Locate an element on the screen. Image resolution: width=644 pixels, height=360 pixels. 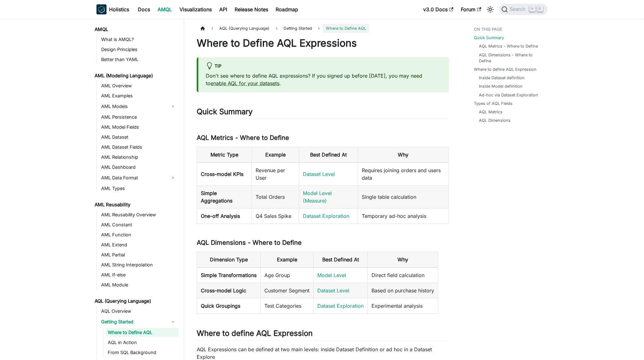
th: Metric Type is located at coordinates (224, 155).